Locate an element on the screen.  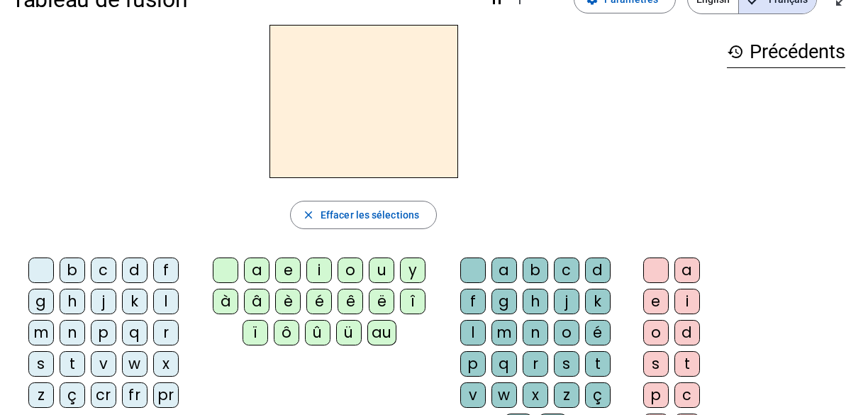
h3: Précédents is located at coordinates (786, 52).